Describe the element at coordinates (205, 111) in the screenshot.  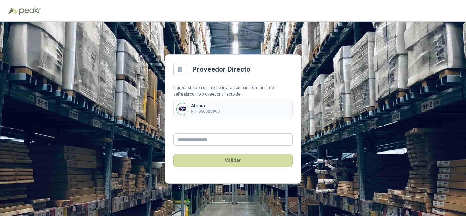
I see `p: NIT` at that location.